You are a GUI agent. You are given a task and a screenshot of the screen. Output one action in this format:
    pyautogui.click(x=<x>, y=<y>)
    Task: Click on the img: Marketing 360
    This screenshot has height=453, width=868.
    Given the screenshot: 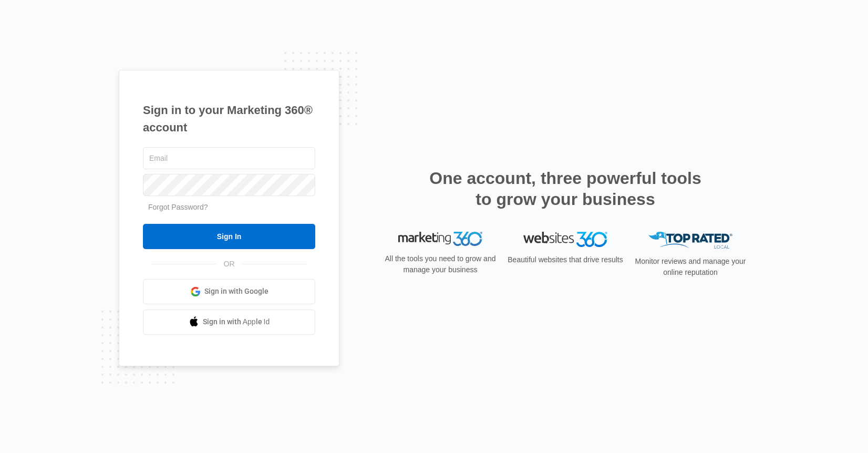 What is the action you would take?
    pyautogui.click(x=441, y=239)
    